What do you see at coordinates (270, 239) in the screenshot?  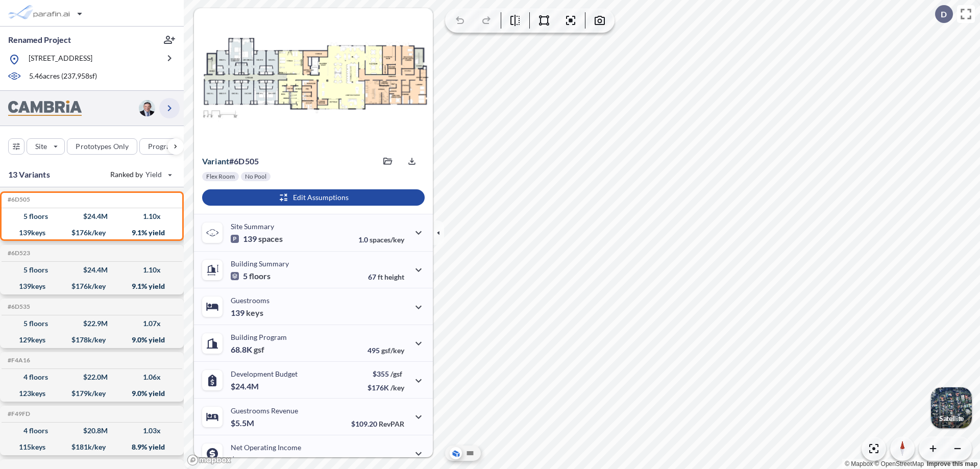 I see `span: spaces` at bounding box center [270, 239].